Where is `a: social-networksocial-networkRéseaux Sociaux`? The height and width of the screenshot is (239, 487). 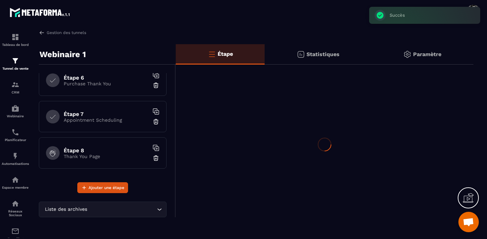
a: social-networksocial-networkRéseaux Sociaux is located at coordinates (15, 208).